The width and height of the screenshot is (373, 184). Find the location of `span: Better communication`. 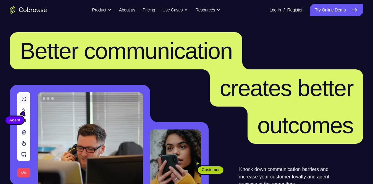

span: Better communication is located at coordinates (126, 51).